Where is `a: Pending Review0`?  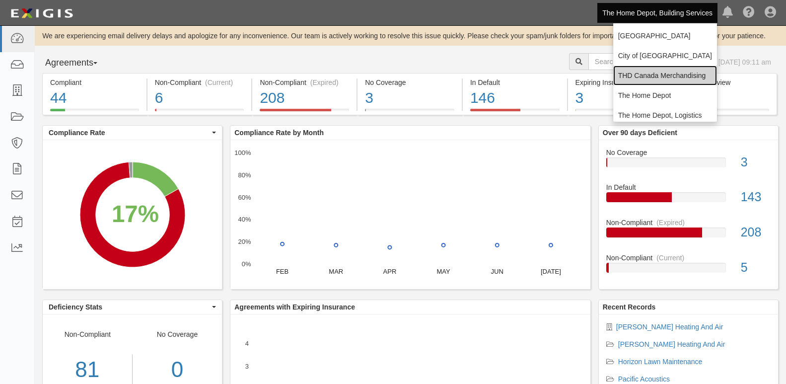 a: Pending Review0 is located at coordinates (725, 113).